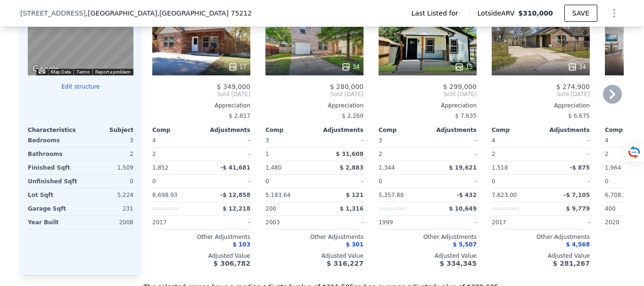  I want to click on button: Show Options, so click(614, 13).